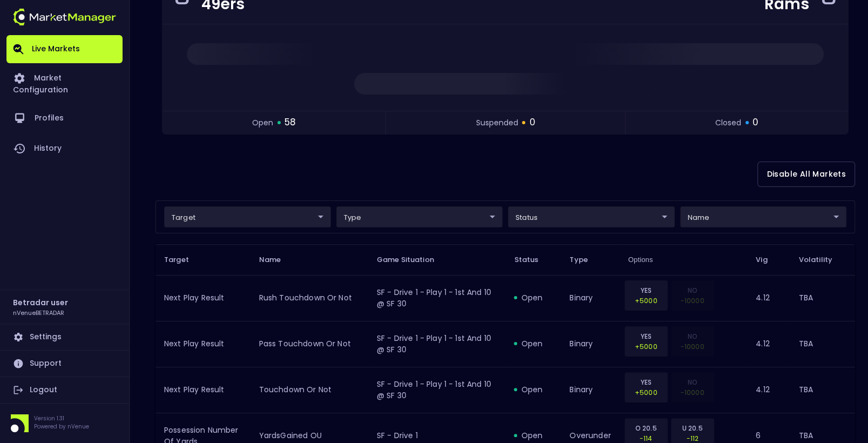 The height and width of the screenshot is (443, 868). What do you see at coordinates (64, 118) in the screenshot?
I see `a: Profiles` at bounding box center [64, 118].